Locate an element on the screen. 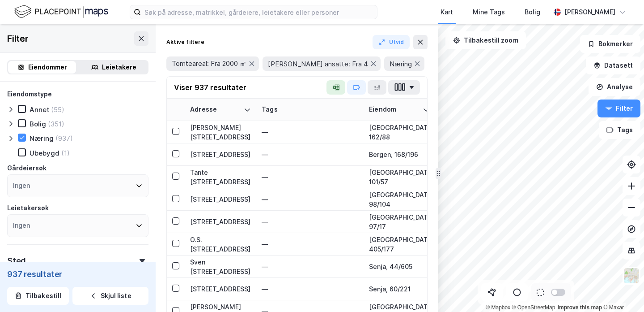 The height and width of the screenshot is (312, 644). div: Filter is located at coordinates (18, 39).